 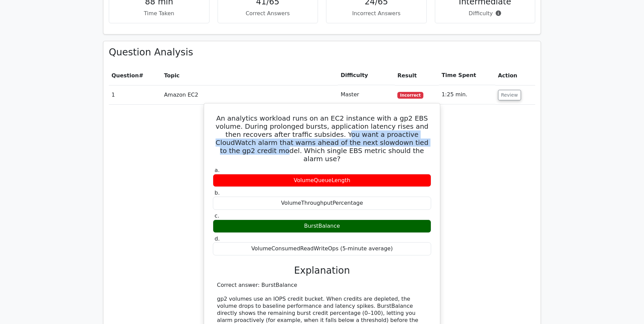 I want to click on span: b., so click(x=217, y=193).